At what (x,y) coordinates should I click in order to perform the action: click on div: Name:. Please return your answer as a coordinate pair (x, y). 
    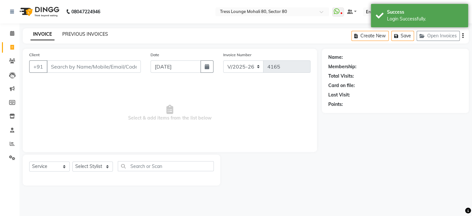
    Looking at the image, I should click on (336, 57).